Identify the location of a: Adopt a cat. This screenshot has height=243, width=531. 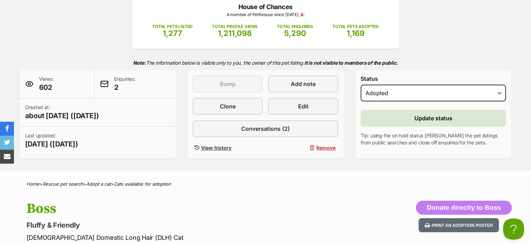
(98, 184).